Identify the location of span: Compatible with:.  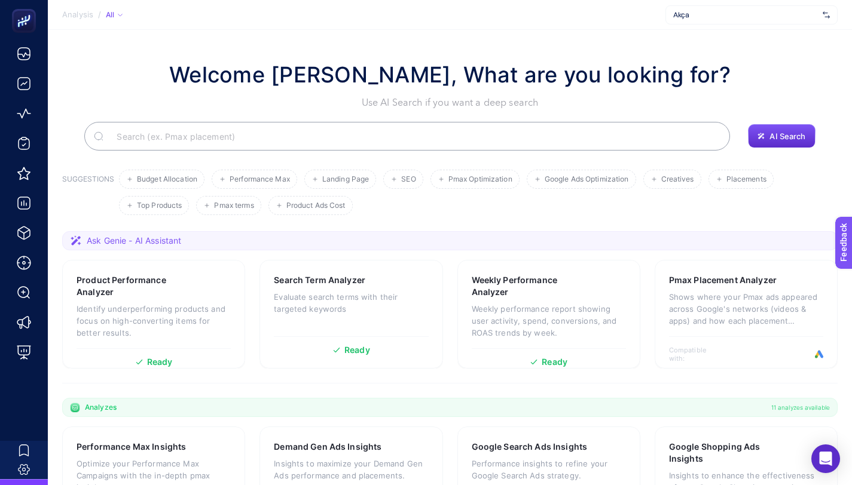
(696, 355).